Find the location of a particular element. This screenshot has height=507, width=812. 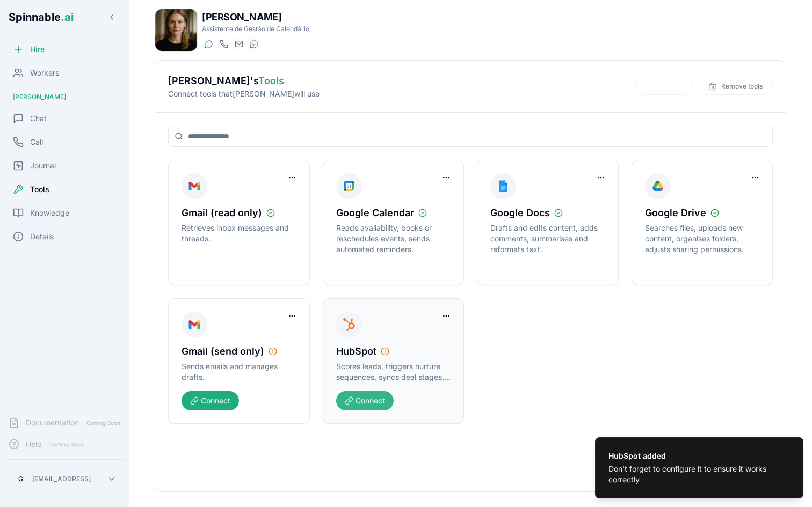

span: Hire is located at coordinates (37, 50).